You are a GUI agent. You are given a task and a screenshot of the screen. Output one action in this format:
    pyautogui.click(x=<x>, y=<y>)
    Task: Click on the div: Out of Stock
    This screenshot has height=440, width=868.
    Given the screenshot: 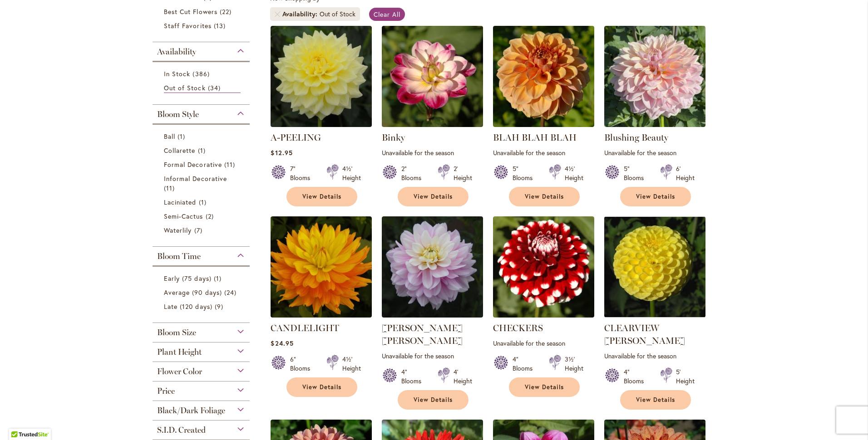 What is the action you would take?
    pyautogui.click(x=337, y=14)
    